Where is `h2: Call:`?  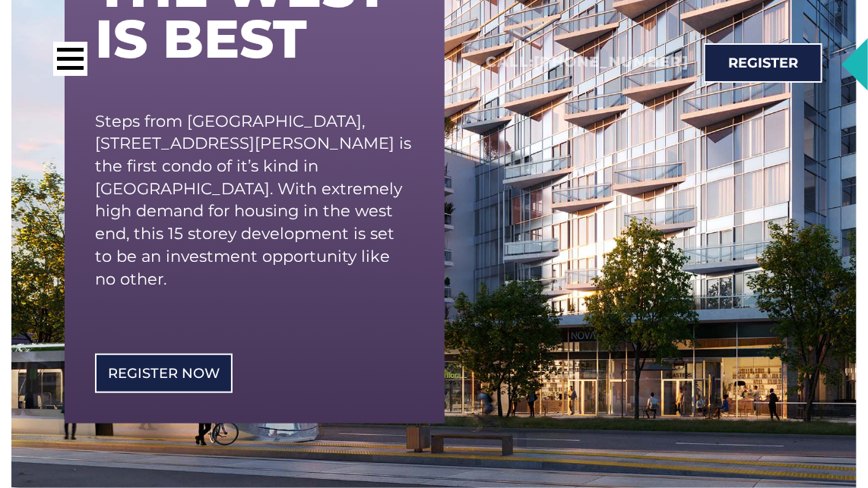 h2: Call: is located at coordinates (587, 63).